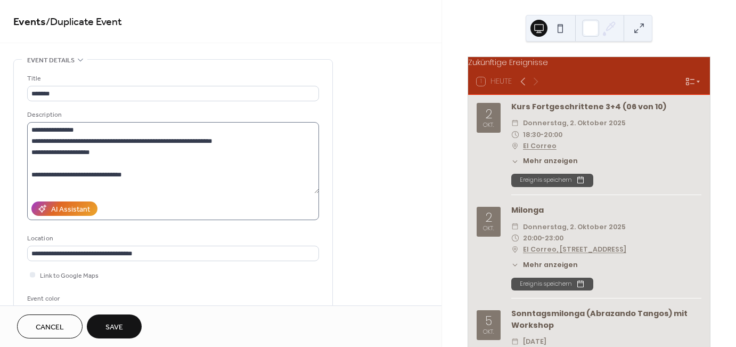  Describe the element at coordinates (64, 208) in the screenshot. I see `button: AI Assistant` at that location.